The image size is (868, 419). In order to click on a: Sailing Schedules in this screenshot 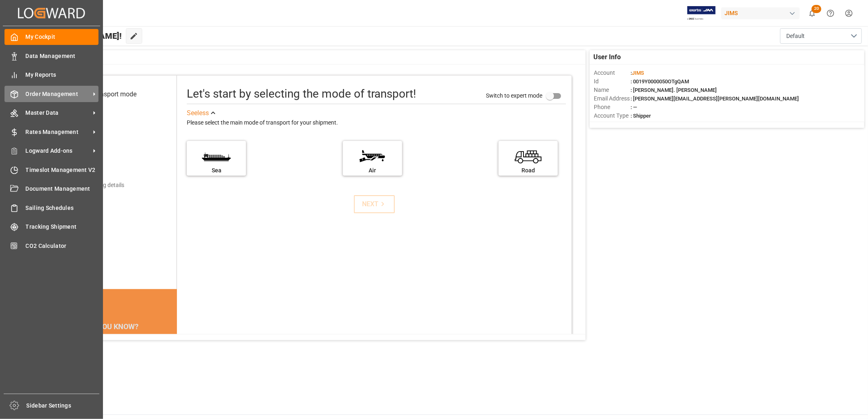, I will do `click(51, 207)`.